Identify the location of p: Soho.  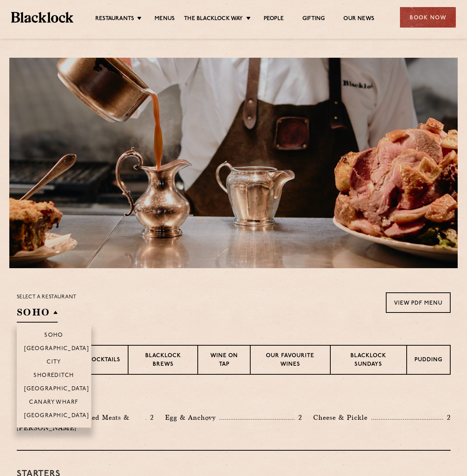
(53, 336).